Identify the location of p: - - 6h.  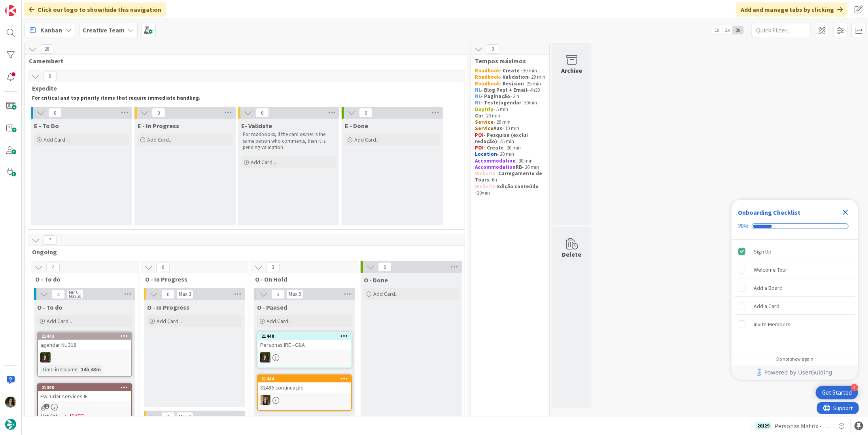
(510, 177).